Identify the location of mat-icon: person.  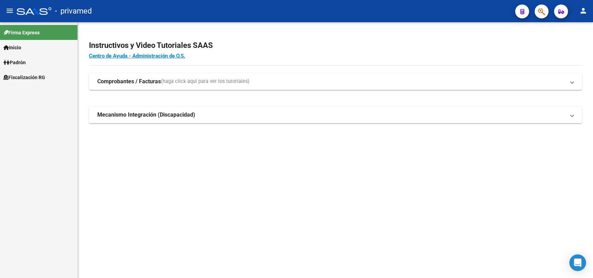
(583, 11).